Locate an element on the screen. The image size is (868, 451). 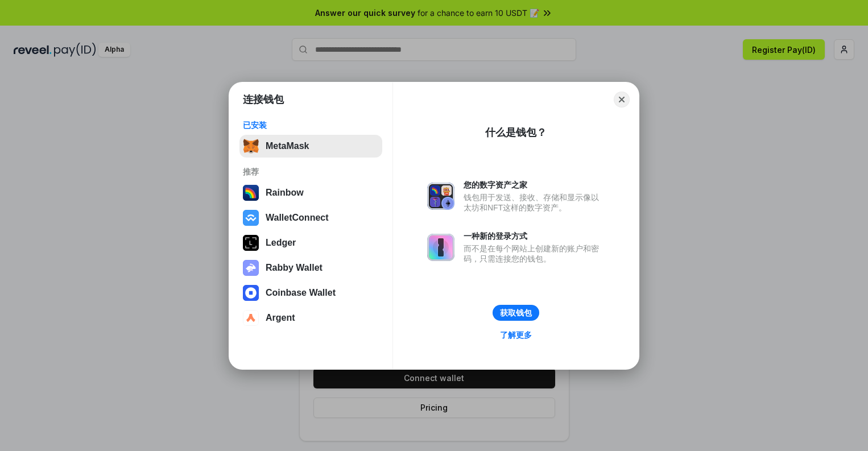
div: Ledger is located at coordinates (280, 243).